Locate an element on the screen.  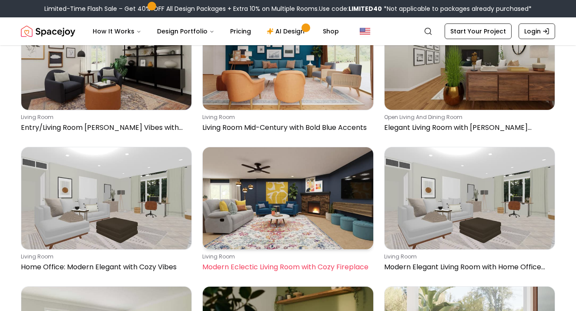
img: Elegant Living Room with Rich Green Accent Wall is located at coordinates (469, 59).